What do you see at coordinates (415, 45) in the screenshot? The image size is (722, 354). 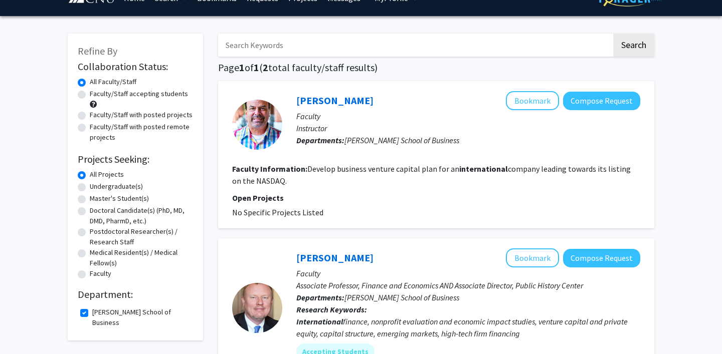 I see `input: Search Keywords` at bounding box center [415, 45].